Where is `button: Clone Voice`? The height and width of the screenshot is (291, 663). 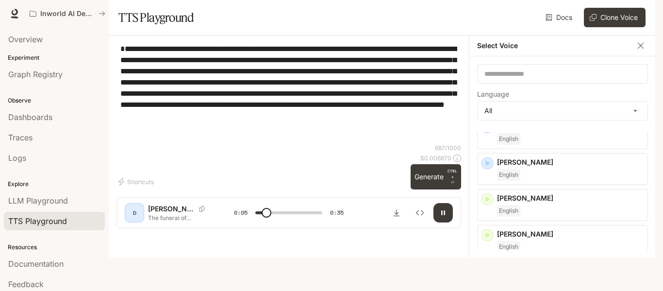
button: Clone Voice is located at coordinates (614, 17).